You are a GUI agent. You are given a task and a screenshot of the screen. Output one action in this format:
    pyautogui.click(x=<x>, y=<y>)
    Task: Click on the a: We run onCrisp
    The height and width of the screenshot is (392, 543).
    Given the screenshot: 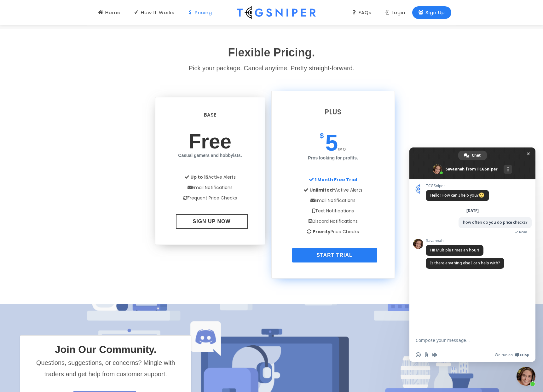 What is the action you would take?
    pyautogui.click(x=512, y=354)
    